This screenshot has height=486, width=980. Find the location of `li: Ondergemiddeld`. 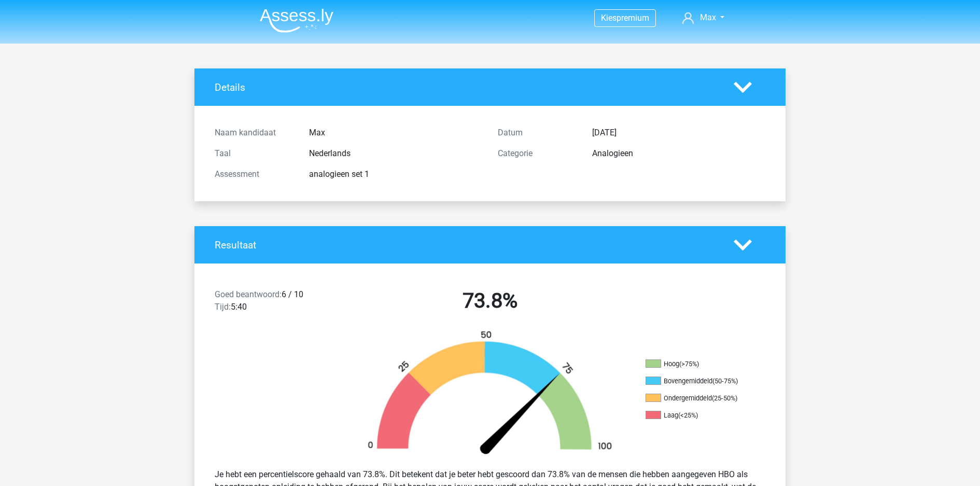

li: Ondergemiddeld is located at coordinates (697, 398).